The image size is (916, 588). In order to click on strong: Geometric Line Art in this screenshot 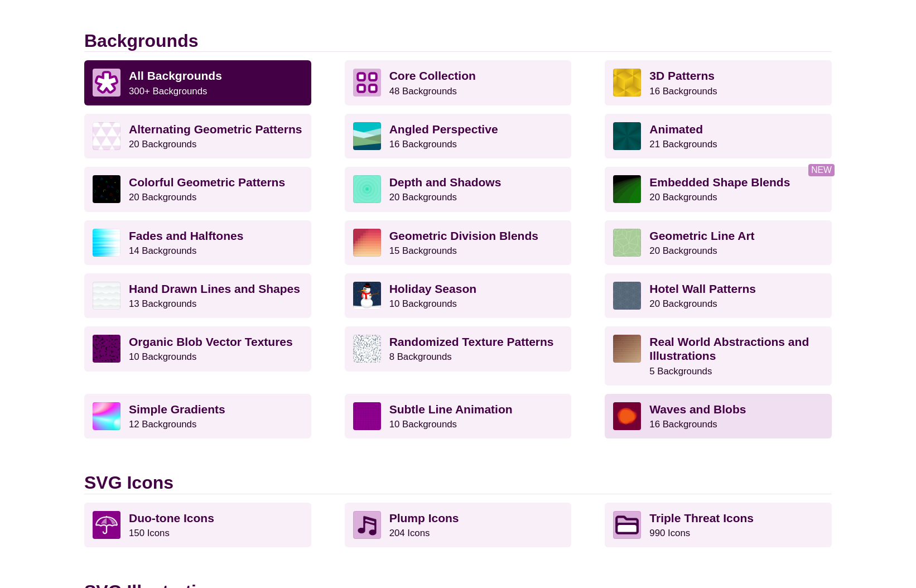, I will do `click(702, 235)`.